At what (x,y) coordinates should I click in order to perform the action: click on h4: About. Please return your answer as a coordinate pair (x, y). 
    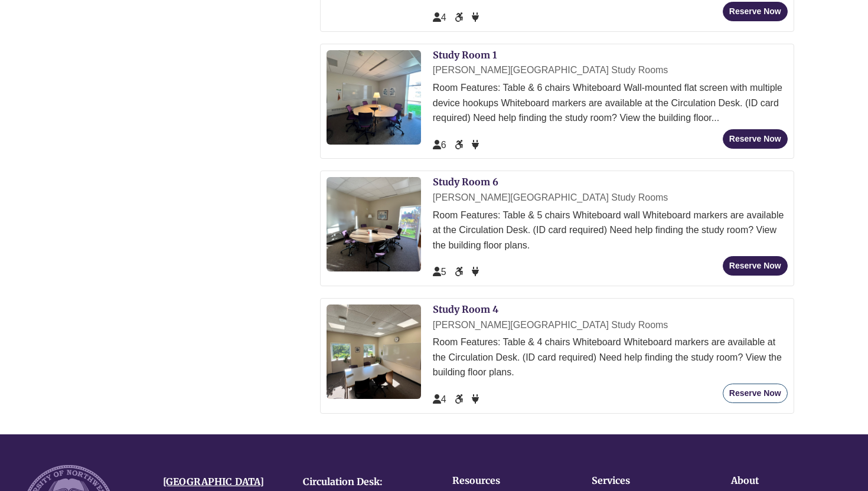
    Looking at the image, I should click on (783, 481).